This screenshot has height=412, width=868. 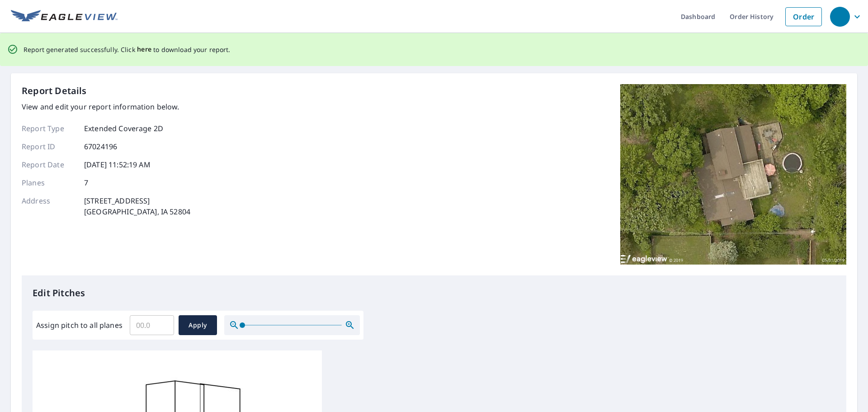 What do you see at coordinates (106, 107) in the screenshot?
I see `p: View and edit your report information below.` at bounding box center [106, 107].